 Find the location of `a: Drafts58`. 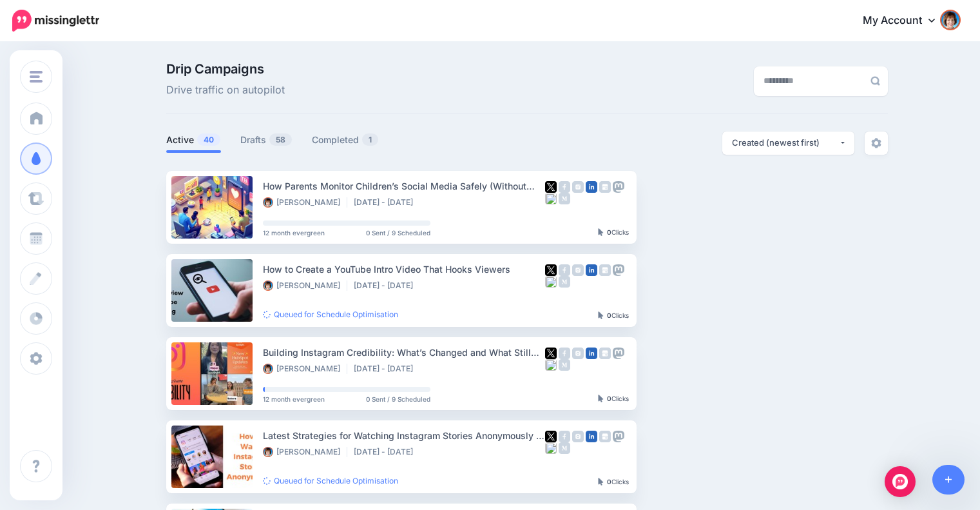

a: Drafts58 is located at coordinates (267, 140).